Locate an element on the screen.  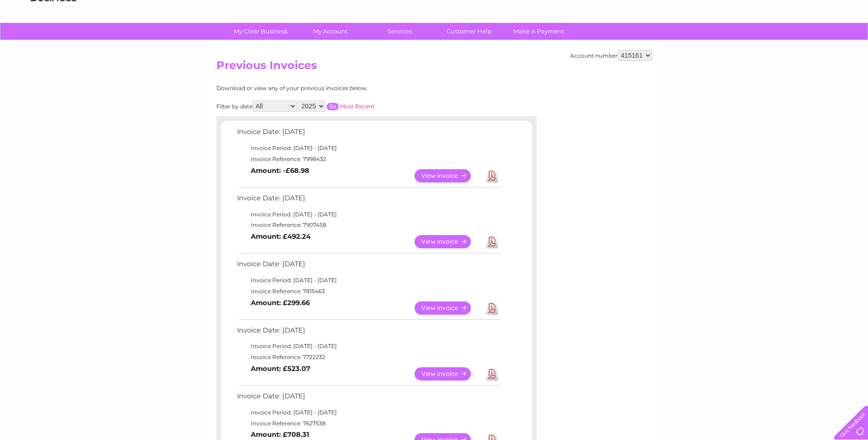
a: Energy is located at coordinates (739, 42).